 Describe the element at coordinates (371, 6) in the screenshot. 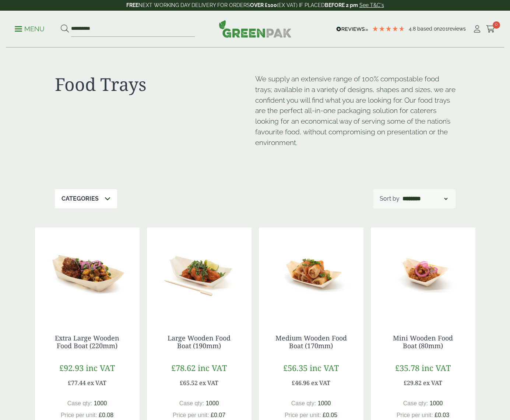

I see `a: See T&C's` at that location.